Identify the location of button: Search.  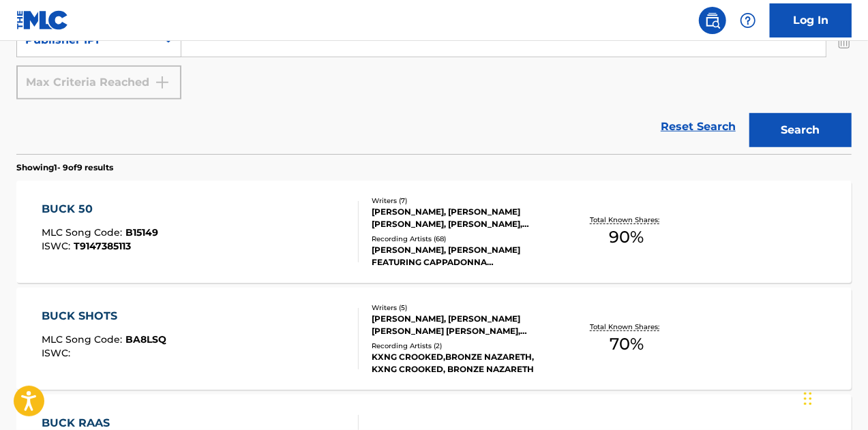
(801, 131).